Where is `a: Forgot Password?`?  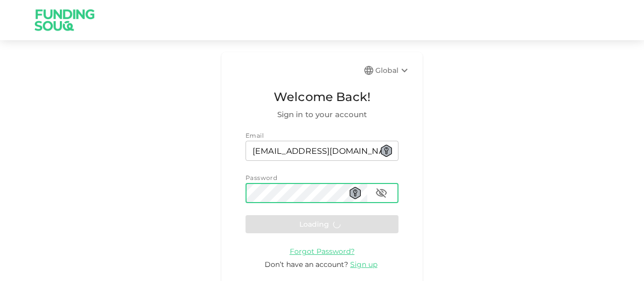
a: Forgot Password? is located at coordinates (322, 250).